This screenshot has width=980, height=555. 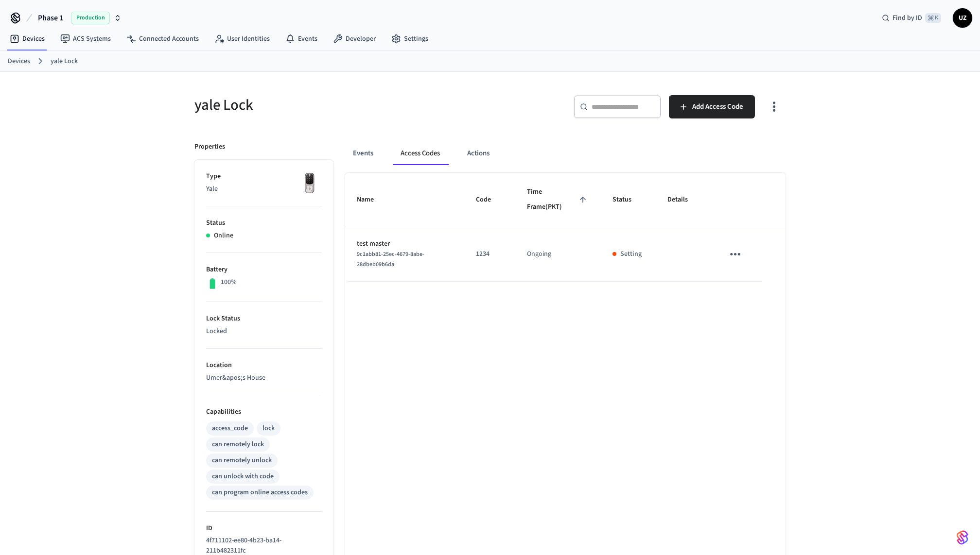 What do you see at coordinates (372, 200) in the screenshot?
I see `span: Name` at bounding box center [372, 200].